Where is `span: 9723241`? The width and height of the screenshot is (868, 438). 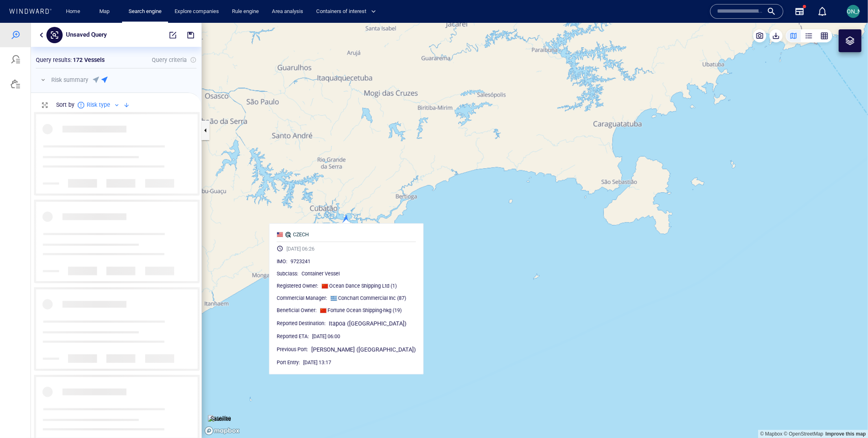 span: 9723241 is located at coordinates (300, 238).